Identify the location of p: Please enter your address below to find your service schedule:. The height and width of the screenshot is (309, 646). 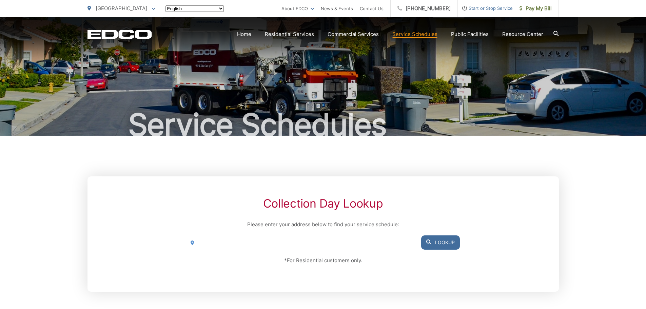
(323, 225).